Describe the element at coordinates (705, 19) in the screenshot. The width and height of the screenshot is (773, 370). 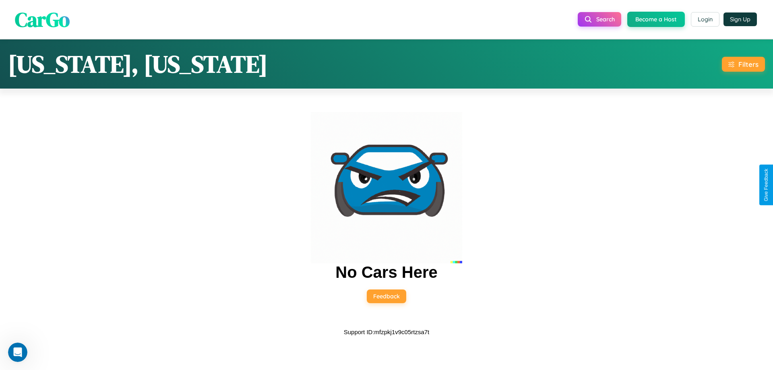
I see `button: Login` at that location.